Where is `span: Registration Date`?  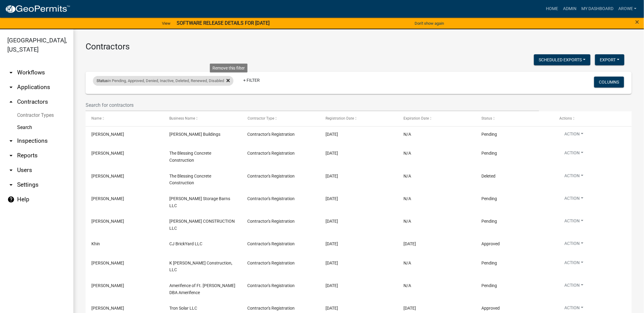
span: Registration Date is located at coordinates (340, 118).